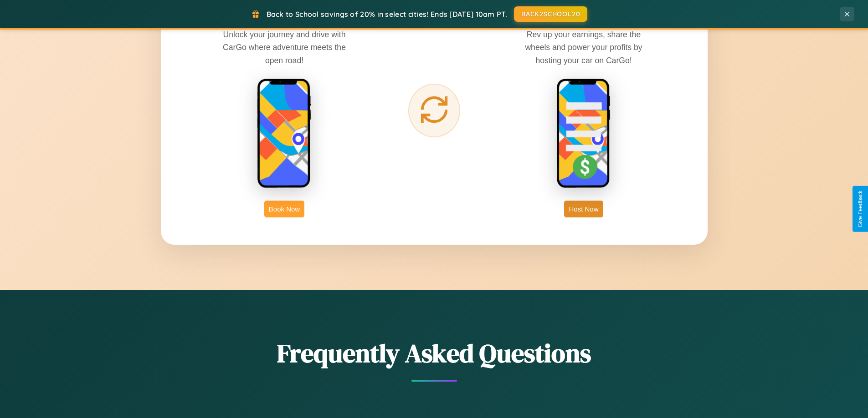 The height and width of the screenshot is (418, 868). Describe the element at coordinates (583, 134) in the screenshot. I see `img: host phone` at that location.